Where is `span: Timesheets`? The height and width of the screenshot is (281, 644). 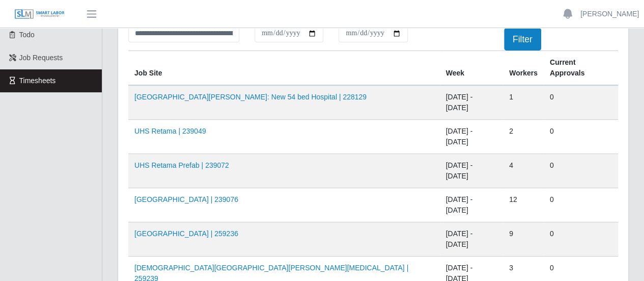 span: Timesheets is located at coordinates (38, 81).